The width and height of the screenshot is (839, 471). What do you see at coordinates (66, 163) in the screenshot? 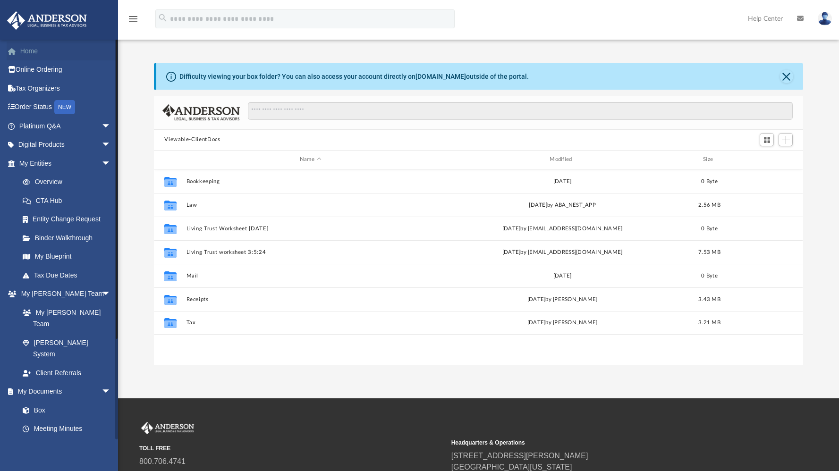
I see `a: My Entitiesarrow_drop_down` at bounding box center [66, 163].